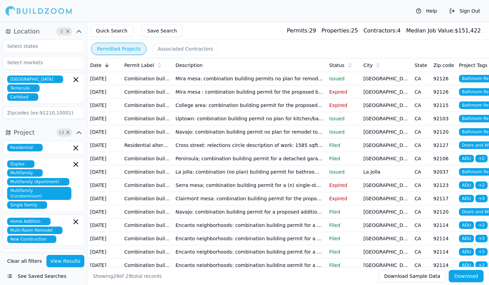  What do you see at coordinates (249, 118) in the screenshot?
I see `td: Uptown: combination building permit no plan for kitchen/bathroom remodel to an existing sdu. Work...` at bounding box center [249, 118].